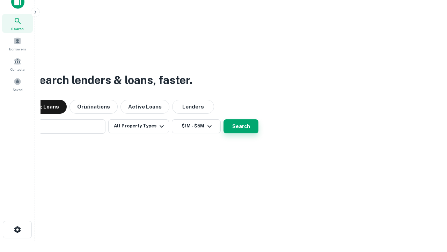 This screenshot has height=252, width=447. Describe the element at coordinates (17, 64) in the screenshot. I see `a: Contacts` at that location.